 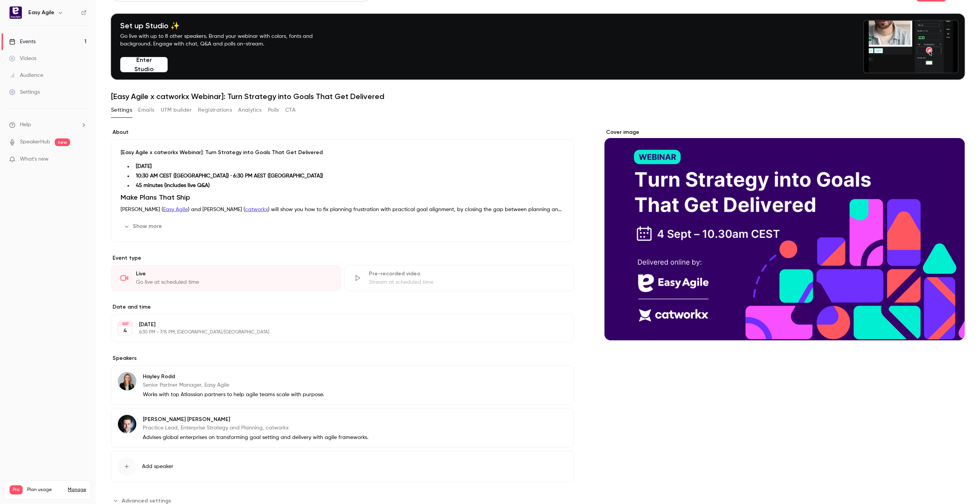 I want to click on img: tab_domain_overview_orange.svg, so click(x=24, y=47).